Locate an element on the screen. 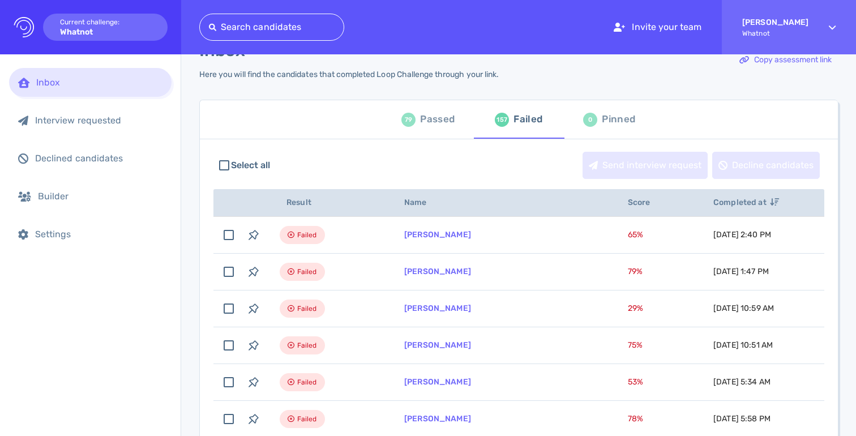 The height and width of the screenshot is (436, 856). span: 79 % is located at coordinates (635, 271).